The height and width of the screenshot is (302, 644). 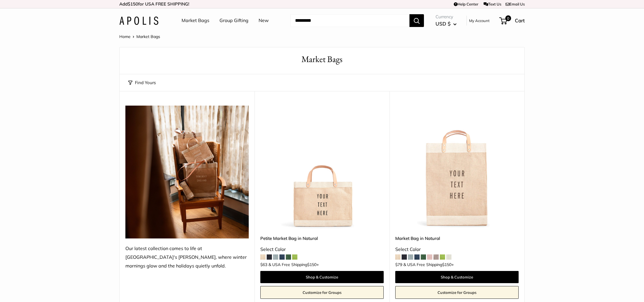 I want to click on a: Market Bag in Natural, so click(x=457, y=238).